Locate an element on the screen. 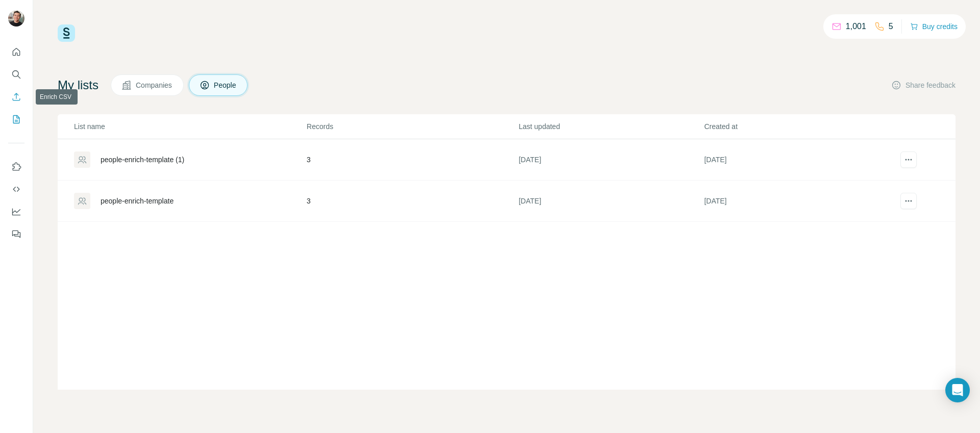 The image size is (980, 433). p: 1,001 is located at coordinates (856, 27).